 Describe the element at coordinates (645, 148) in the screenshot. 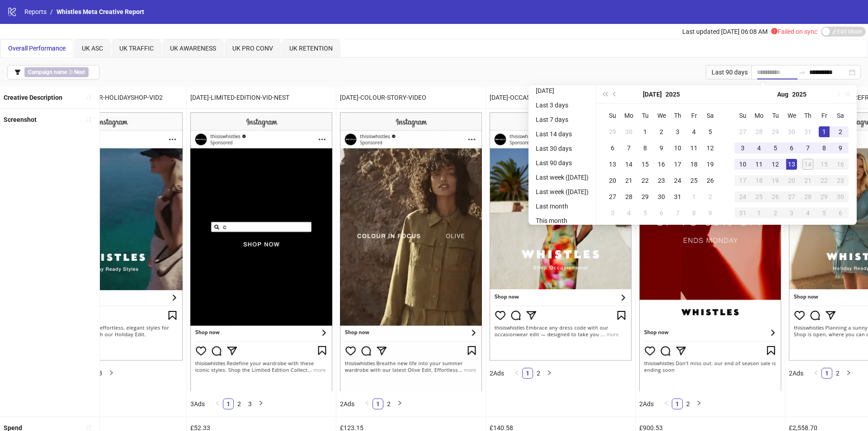

I see `td: 2025-07-08` at that location.